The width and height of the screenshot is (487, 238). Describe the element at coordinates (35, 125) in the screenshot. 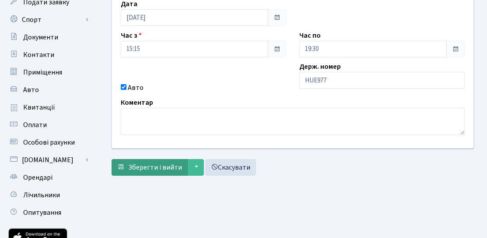

I see `span: Оплати` at that location.